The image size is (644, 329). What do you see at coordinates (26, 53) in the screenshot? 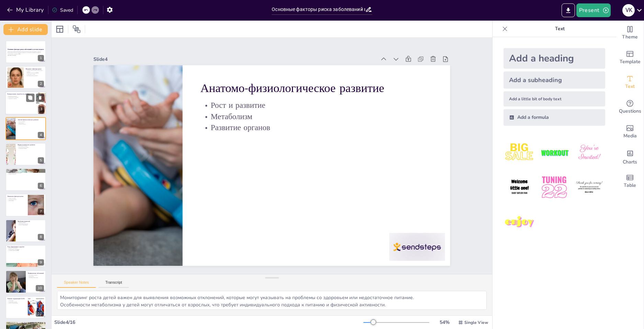
I see `p: Данная презентация рассматривает ключевые факторы риска заболеваний у детей, их анатомо-физиологи...` at bounding box center [26, 53].